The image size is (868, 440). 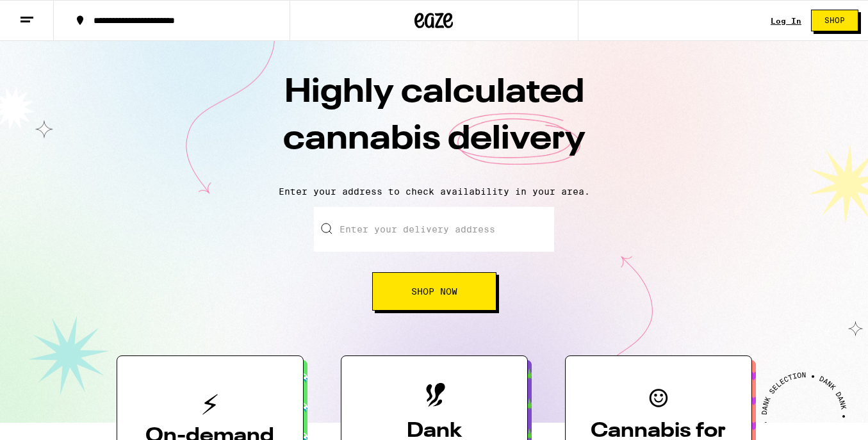 What do you see at coordinates (435, 291) in the screenshot?
I see `button: Shop Now` at bounding box center [435, 291].